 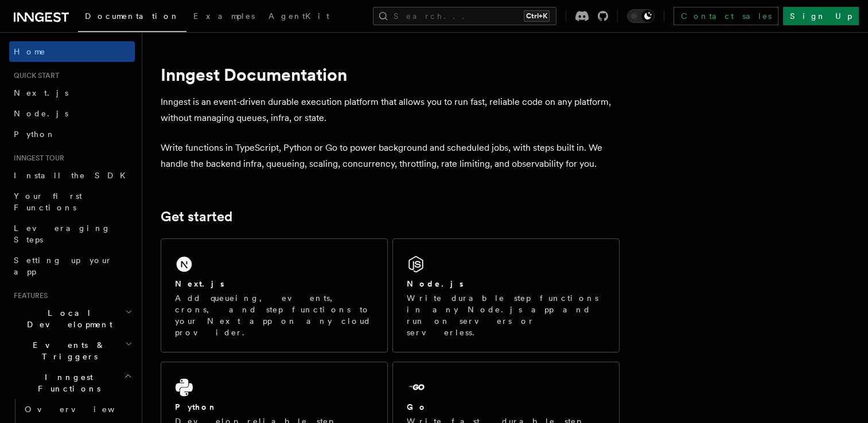 I want to click on h1: Inngest Documentation, so click(x=390, y=75).